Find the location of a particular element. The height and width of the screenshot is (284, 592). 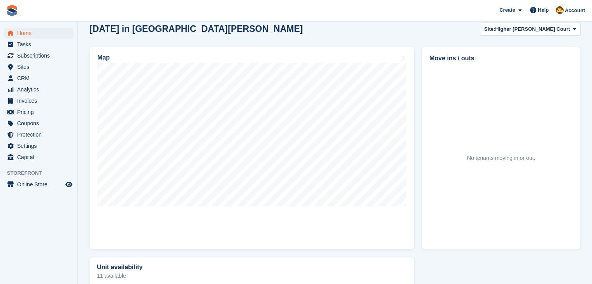

span: Help is located at coordinates (544, 10).